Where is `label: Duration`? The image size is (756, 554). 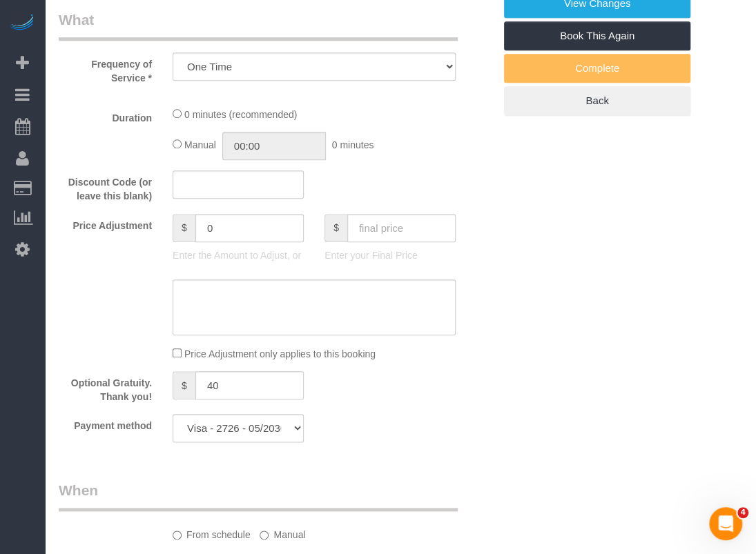
label: Duration is located at coordinates (105, 115).